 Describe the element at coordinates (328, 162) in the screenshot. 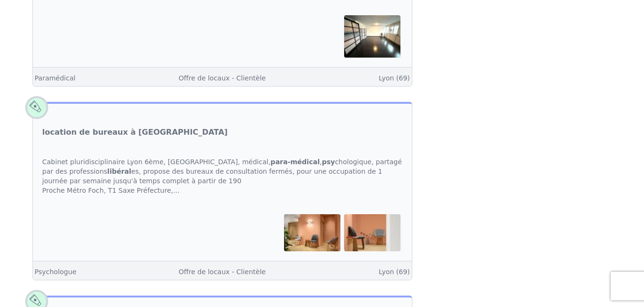

I see `strong: psy` at that location.